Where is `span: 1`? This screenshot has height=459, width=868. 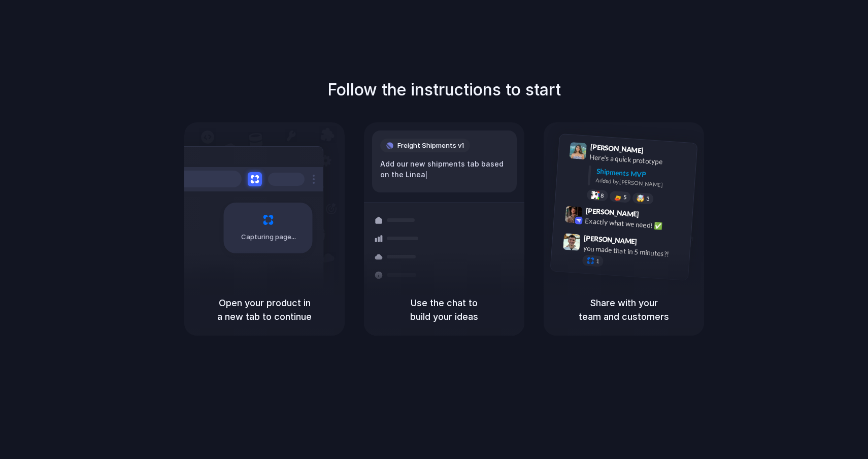 span: 1 is located at coordinates (597, 261).